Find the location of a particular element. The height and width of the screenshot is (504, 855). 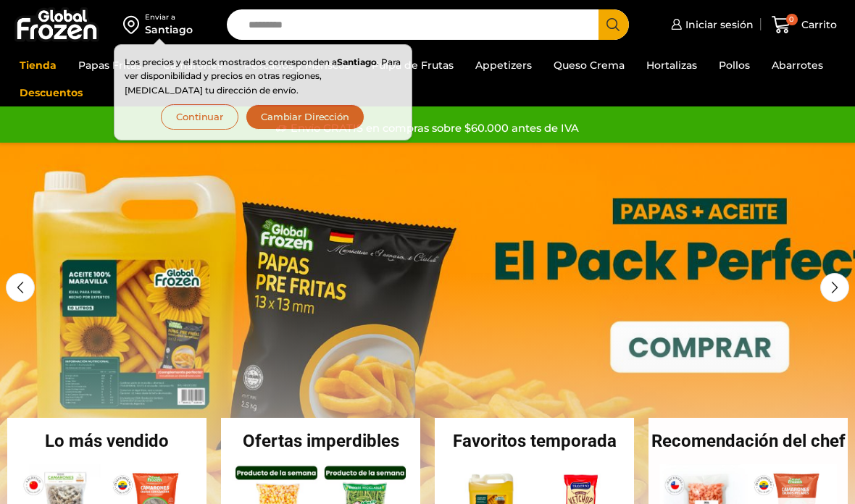

a: Queso Crema is located at coordinates (590, 65).